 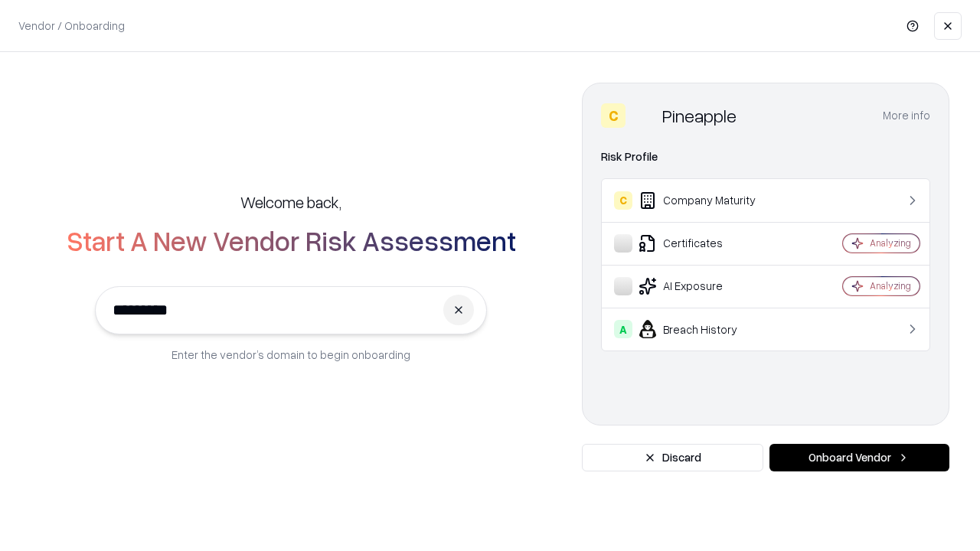 I want to click on div: Breach History, so click(x=705, y=329).